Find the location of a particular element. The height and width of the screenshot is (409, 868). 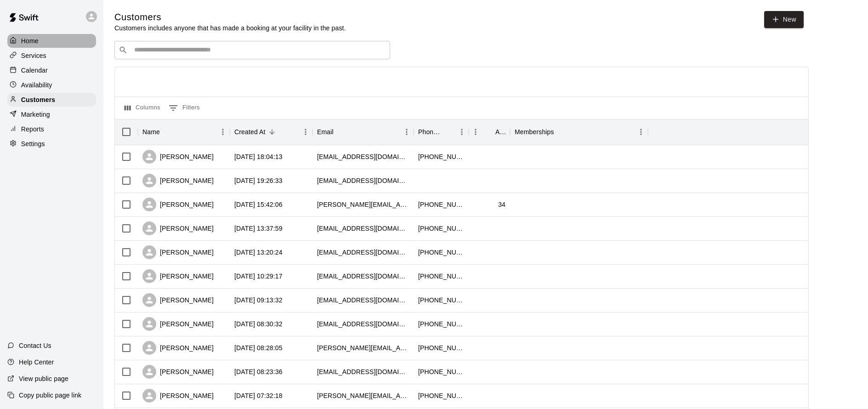

div: luxamc@gmail.com is located at coordinates (363, 300).